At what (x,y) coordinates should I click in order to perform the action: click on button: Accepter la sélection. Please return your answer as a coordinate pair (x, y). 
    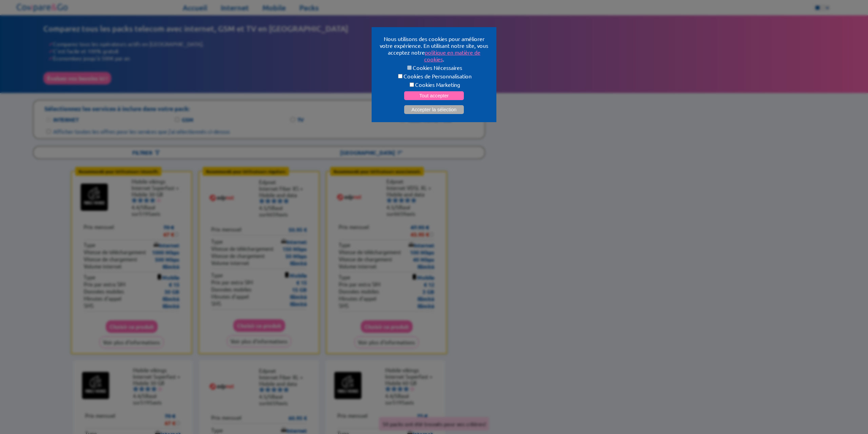
    Looking at the image, I should click on (434, 109).